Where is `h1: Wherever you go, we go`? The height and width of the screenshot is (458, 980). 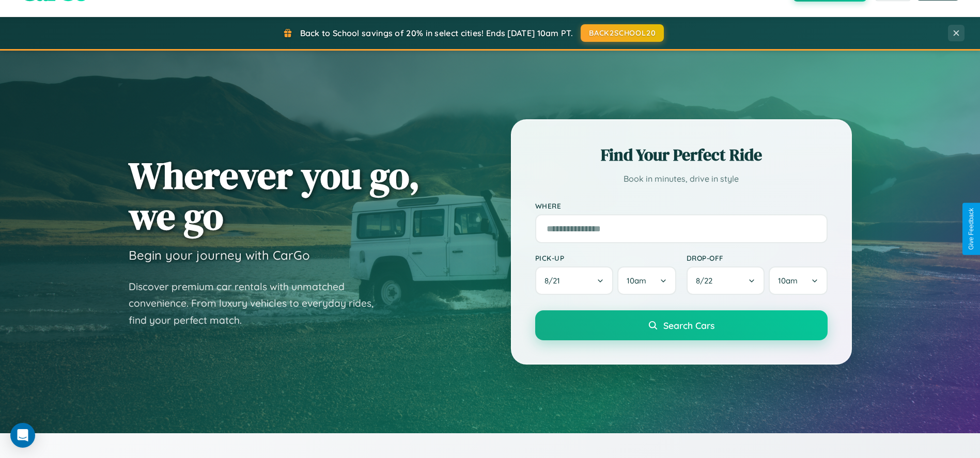 h1: Wherever you go, we go is located at coordinates (274, 196).